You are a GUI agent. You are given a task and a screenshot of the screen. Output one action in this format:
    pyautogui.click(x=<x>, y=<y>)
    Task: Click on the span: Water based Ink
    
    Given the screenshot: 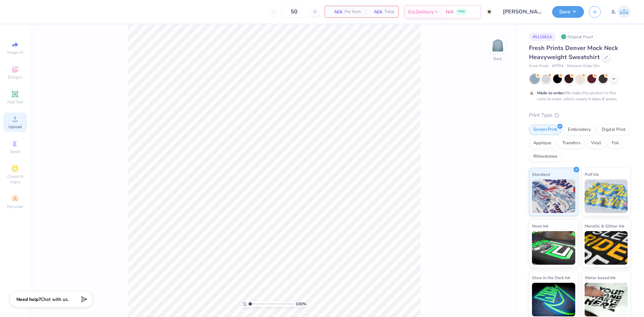 What is the action you would take?
    pyautogui.click(x=600, y=278)
    